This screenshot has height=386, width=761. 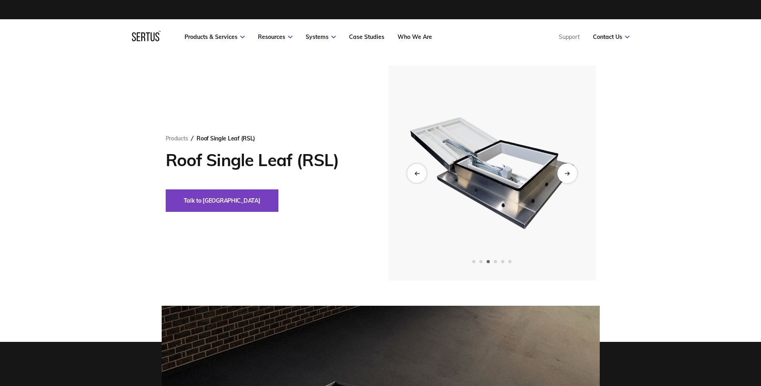 What do you see at coordinates (367, 37) in the screenshot?
I see `a: Case Studies` at bounding box center [367, 37].